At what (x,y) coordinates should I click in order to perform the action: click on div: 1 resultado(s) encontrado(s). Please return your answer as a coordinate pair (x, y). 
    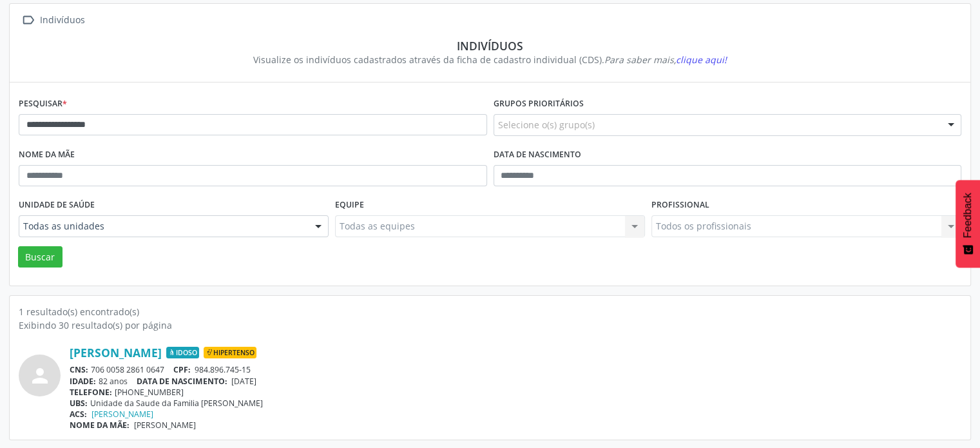
    Looking at the image, I should click on (490, 311).